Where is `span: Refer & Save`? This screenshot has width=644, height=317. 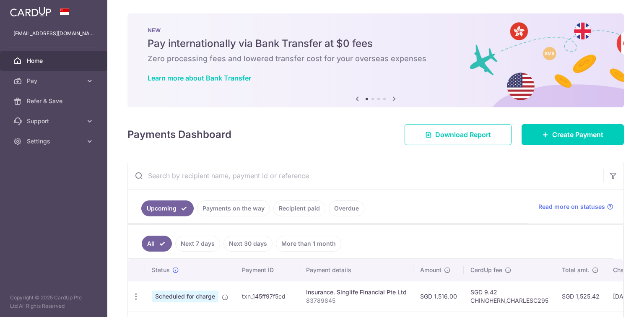
span: Refer & Save is located at coordinates (55, 101).